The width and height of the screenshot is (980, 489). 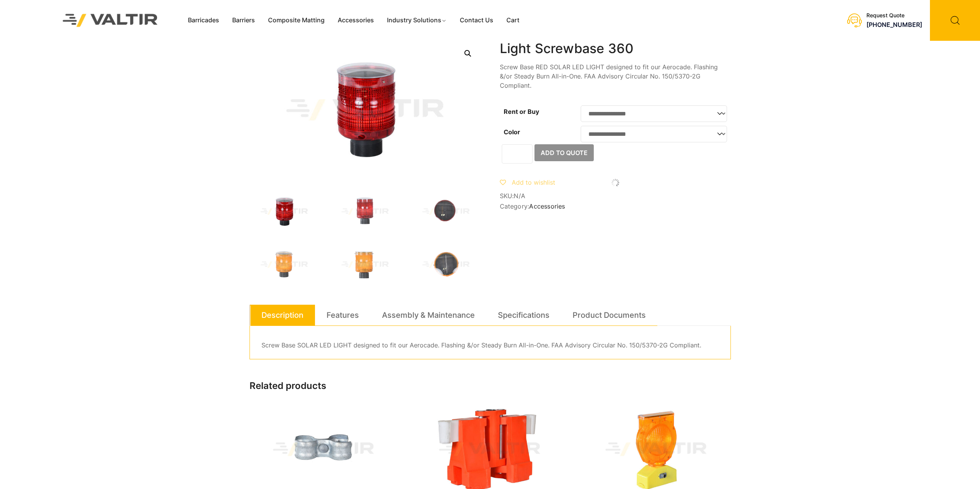 What do you see at coordinates (616, 76) in the screenshot?
I see `p: Screw Base RED SOLAR LED LIGHT designed to fit our Aerocade. Flashing &/or Steady Burn All-in-One...` at bounding box center [616, 76].